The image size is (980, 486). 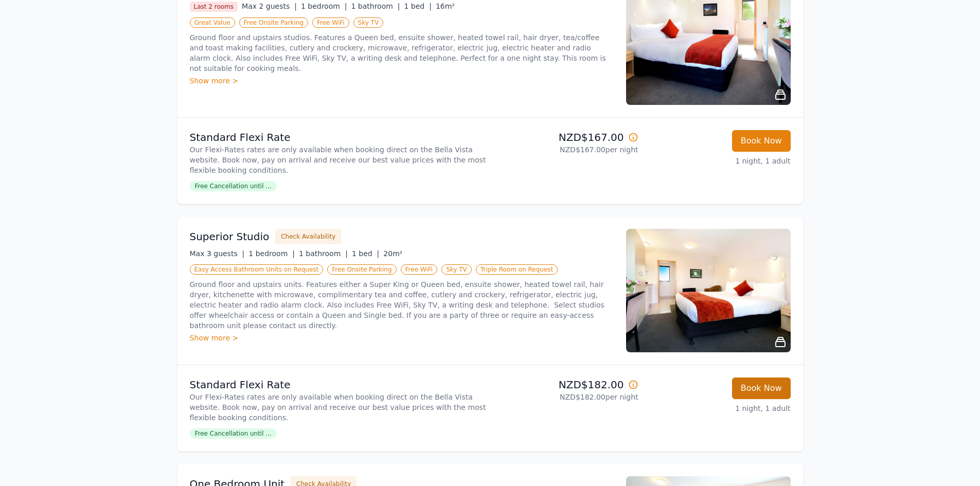 I want to click on p: NZD$167.00, so click(x=567, y=137).